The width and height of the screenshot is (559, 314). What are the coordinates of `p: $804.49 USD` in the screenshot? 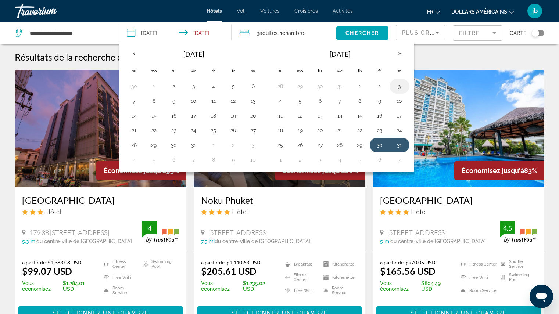 It's located at (416, 286).